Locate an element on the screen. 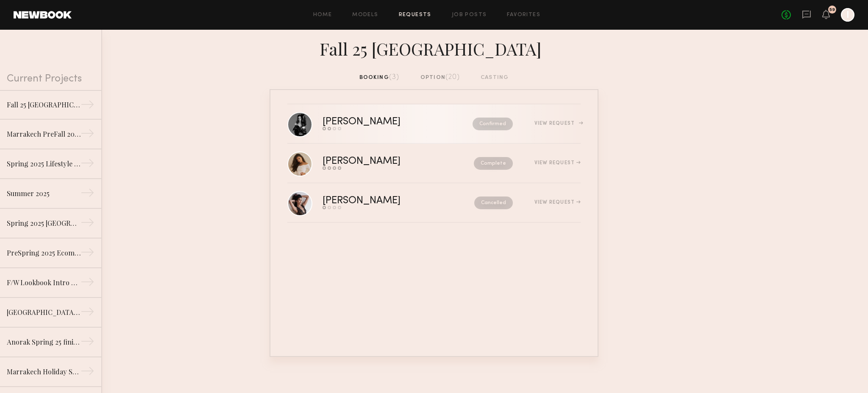 Image resolution: width=868 pixels, height=393 pixels. a: I is located at coordinates (848, 15).